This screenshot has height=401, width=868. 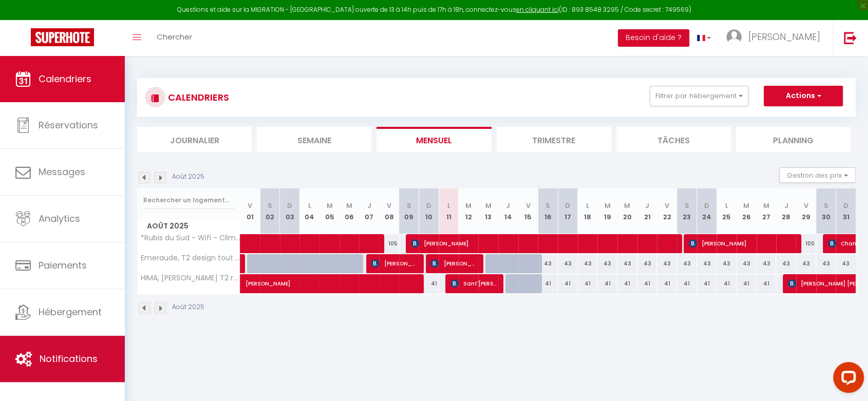 I want to click on li: Trimestre, so click(x=553, y=139).